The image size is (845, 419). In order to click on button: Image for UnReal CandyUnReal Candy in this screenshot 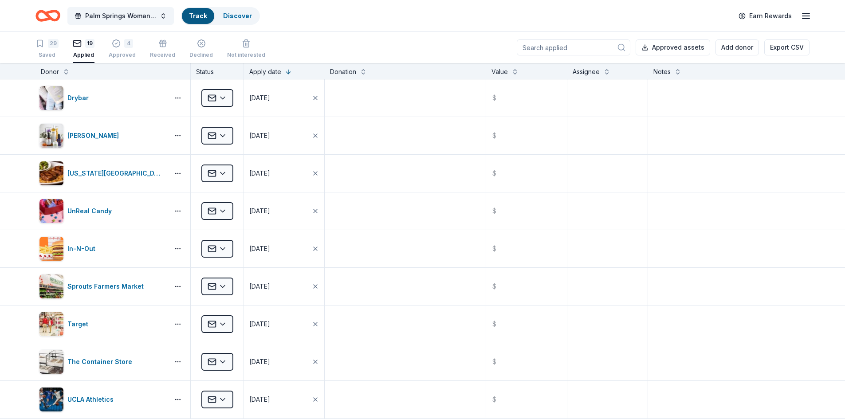, I will do `click(102, 211)`.